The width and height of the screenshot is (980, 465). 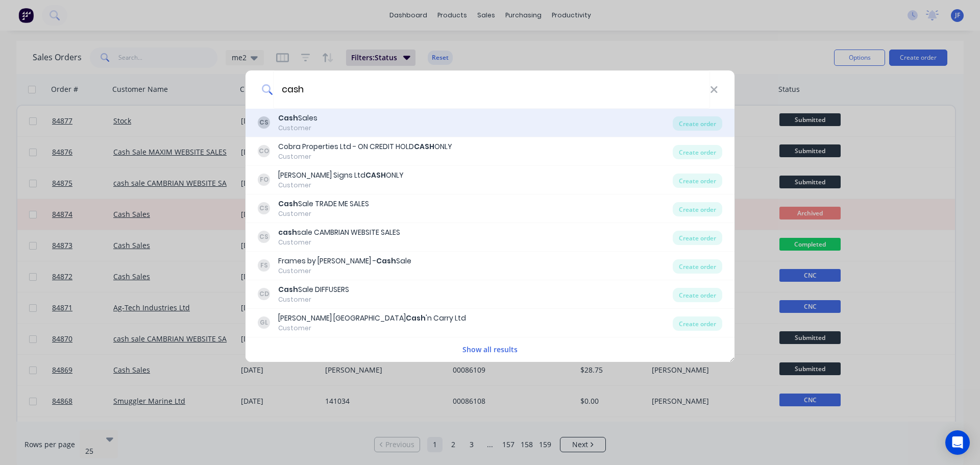 I want to click on div: GL, so click(x=264, y=323).